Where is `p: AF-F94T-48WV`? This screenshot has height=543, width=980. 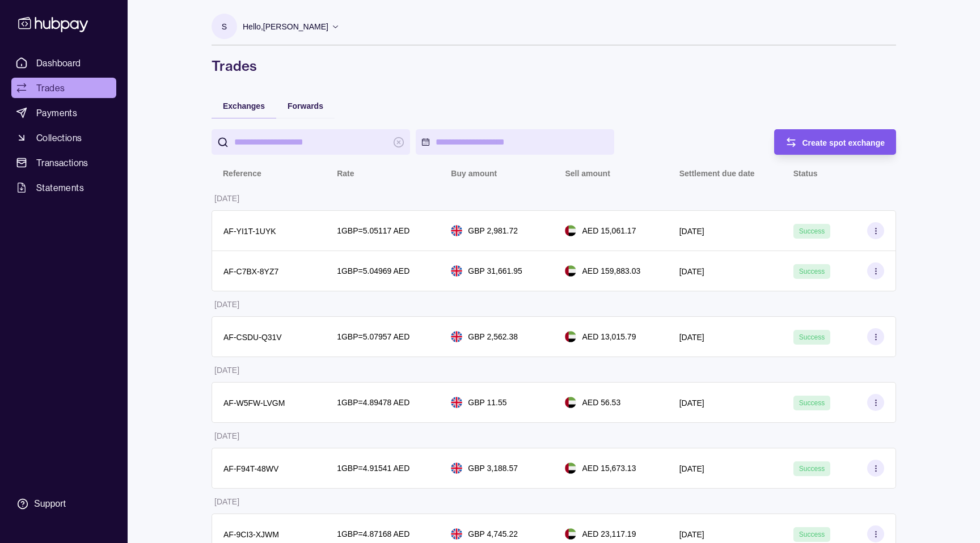
p: AF-F94T-48WV is located at coordinates (251, 469).